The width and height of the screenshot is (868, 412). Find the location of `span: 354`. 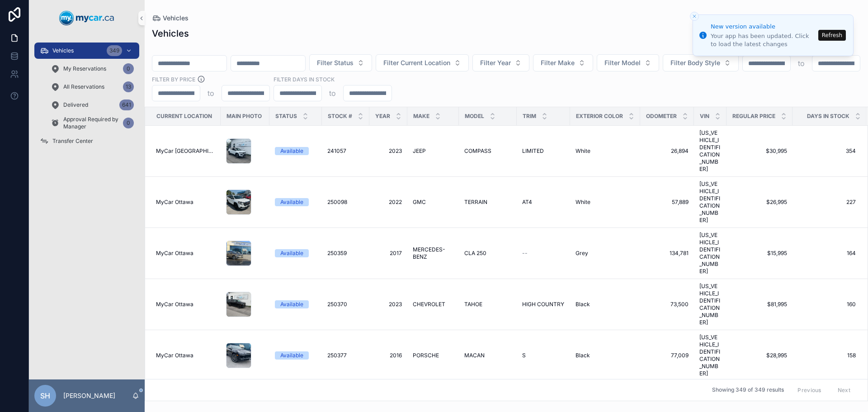

span: 354 is located at coordinates (825, 151).